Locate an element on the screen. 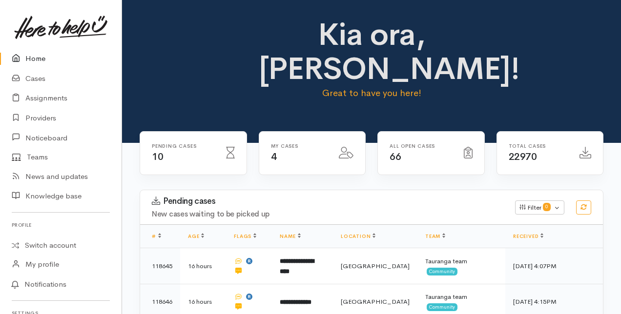 The width and height of the screenshot is (621, 314). a: Age is located at coordinates (196, 236).